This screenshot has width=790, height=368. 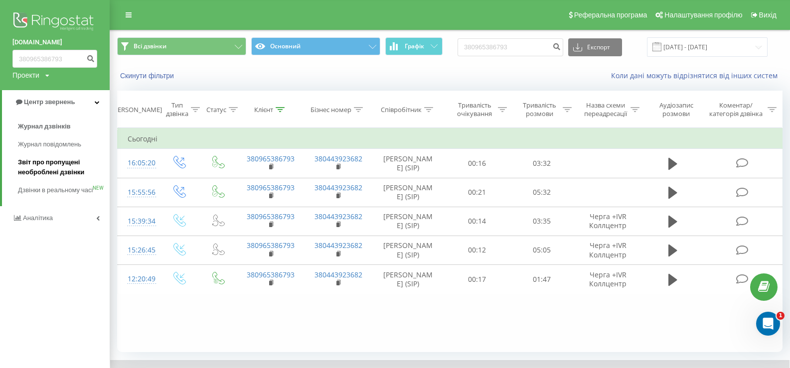 What do you see at coordinates (138, 221) in the screenshot?
I see `div: 15:39:34` at bounding box center [138, 221].